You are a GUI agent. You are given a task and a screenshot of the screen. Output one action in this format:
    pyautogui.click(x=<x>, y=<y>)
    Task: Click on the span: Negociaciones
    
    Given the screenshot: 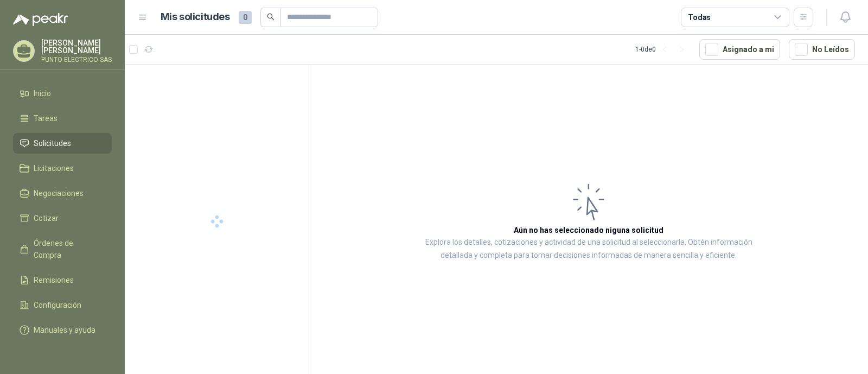 What is the action you would take?
    pyautogui.click(x=59, y=193)
    